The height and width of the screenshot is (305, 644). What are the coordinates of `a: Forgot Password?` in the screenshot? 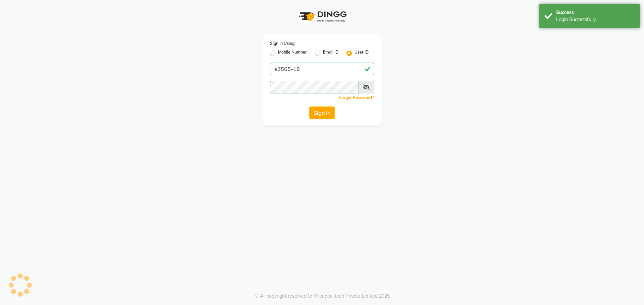 It's located at (357, 98).